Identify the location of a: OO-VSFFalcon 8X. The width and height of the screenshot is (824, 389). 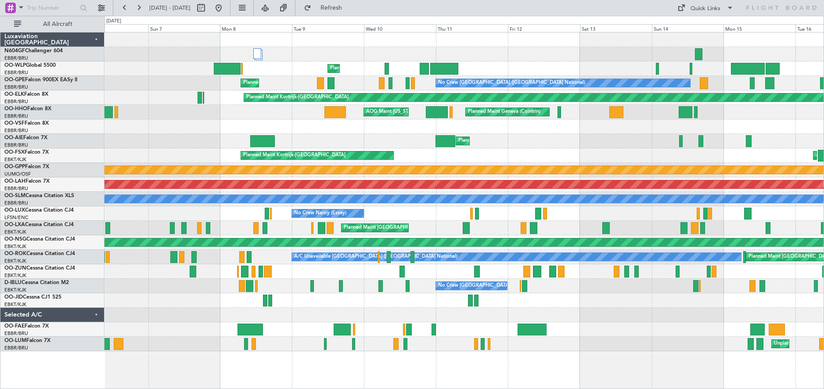
(26, 123).